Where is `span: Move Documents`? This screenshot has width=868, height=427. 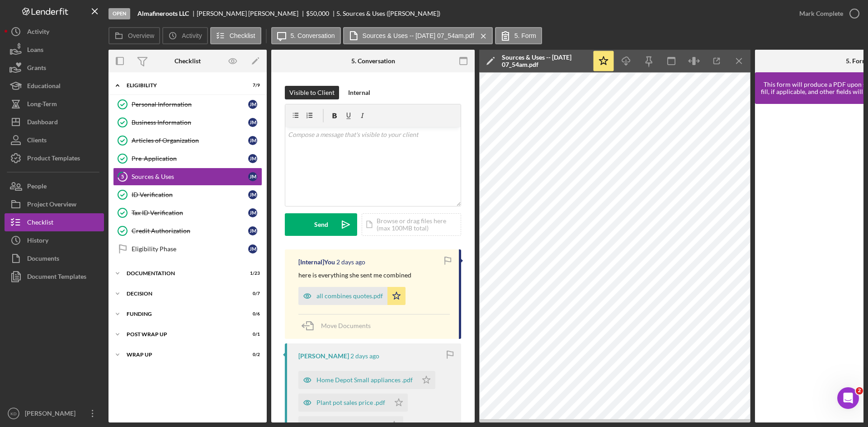 span: Move Documents is located at coordinates (346, 325).